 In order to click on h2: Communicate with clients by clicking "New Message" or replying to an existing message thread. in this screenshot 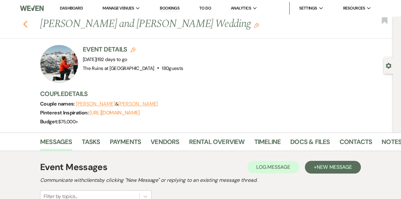, I will do `click(200, 180)`.